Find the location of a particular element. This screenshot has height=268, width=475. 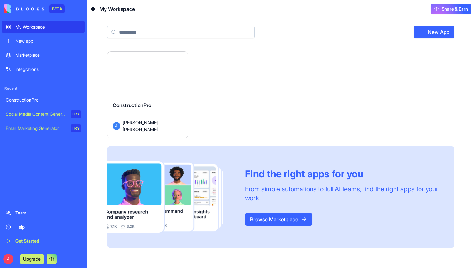

a: New App is located at coordinates (434, 32).